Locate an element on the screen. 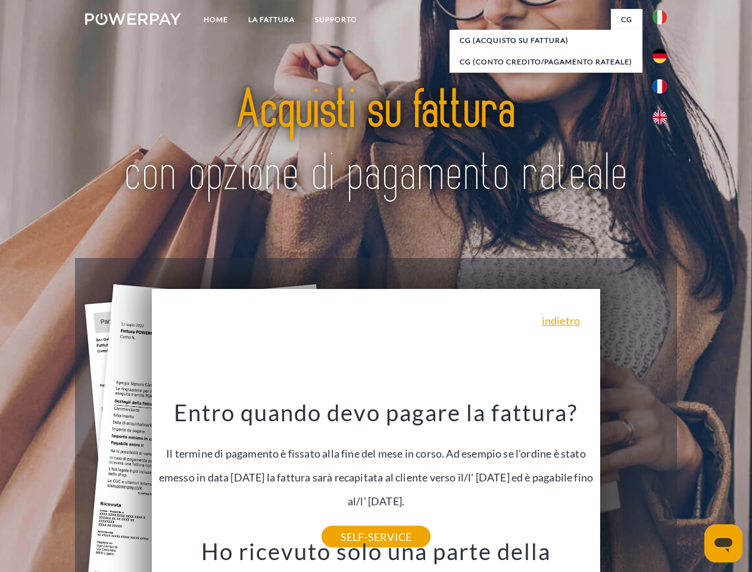  img: en is located at coordinates (660, 117).